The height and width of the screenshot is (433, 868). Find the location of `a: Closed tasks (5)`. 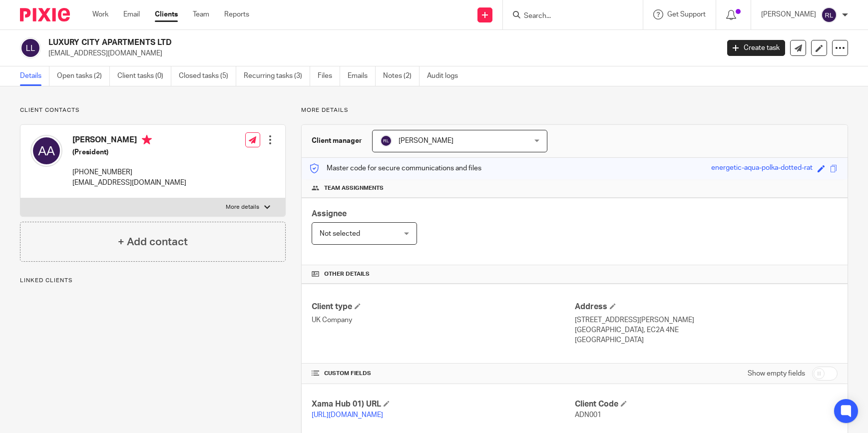

a: Closed tasks (5) is located at coordinates (207, 76).